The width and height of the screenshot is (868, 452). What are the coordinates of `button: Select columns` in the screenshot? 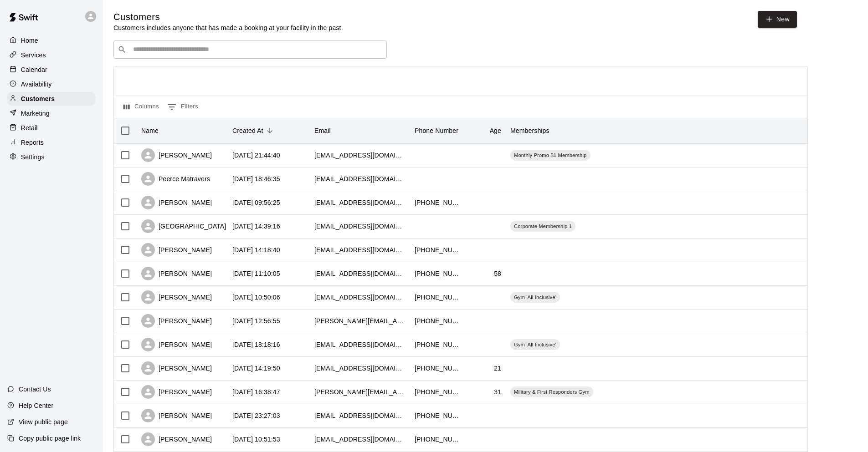 It's located at (141, 107).